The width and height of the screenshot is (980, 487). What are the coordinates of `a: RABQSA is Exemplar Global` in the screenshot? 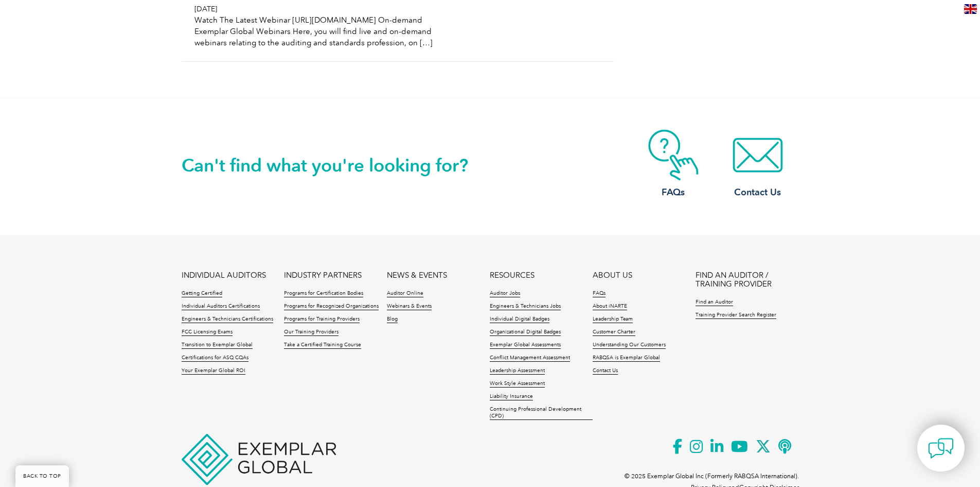 It's located at (626, 358).